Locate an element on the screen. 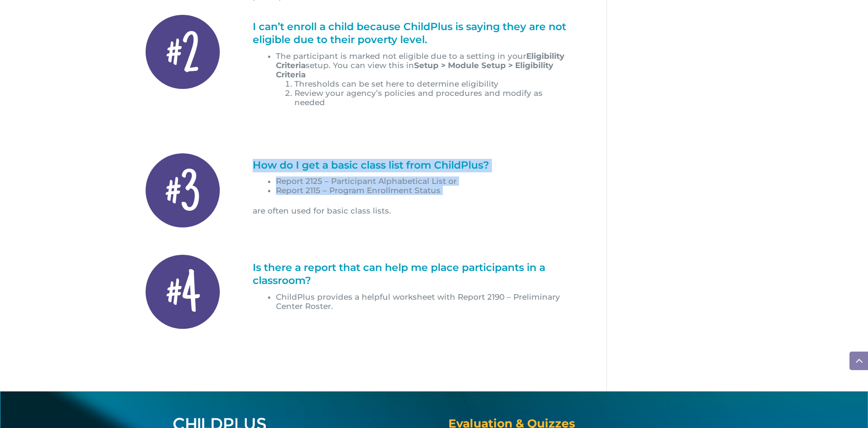 The image size is (868, 428). li: Report 2115 – Program Enrollment Status is located at coordinates (425, 191).